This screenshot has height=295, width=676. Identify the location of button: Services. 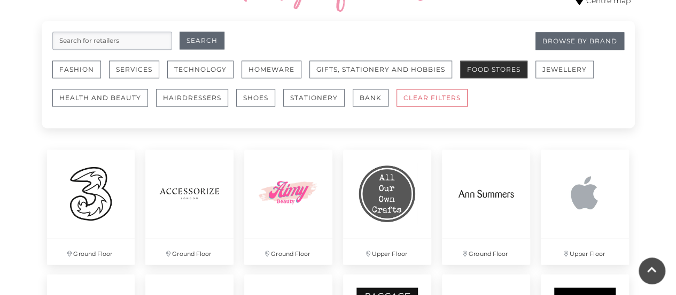
(134, 69).